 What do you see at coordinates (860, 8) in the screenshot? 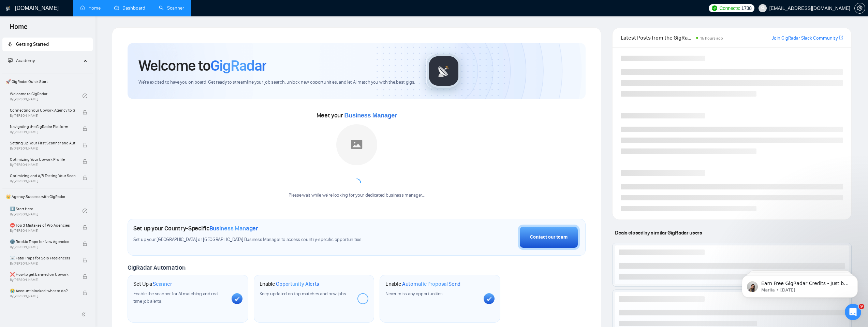
I see `button: setting` at bounding box center [860, 8].